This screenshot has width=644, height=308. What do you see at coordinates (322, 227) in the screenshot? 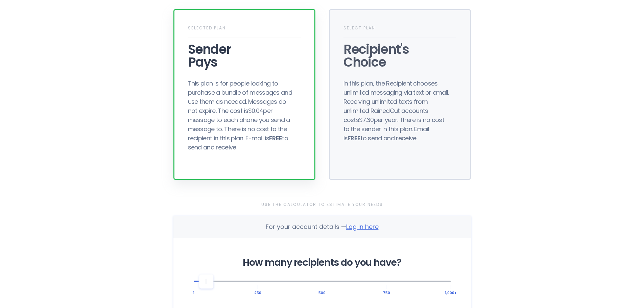
I see `div: For your account details —` at bounding box center [322, 227].